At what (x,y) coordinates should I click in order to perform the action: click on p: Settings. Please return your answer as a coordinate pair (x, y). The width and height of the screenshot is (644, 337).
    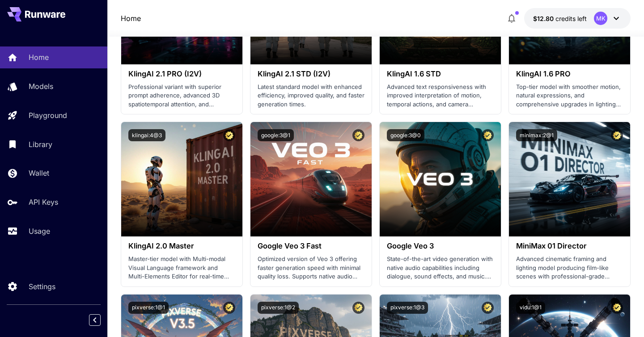
    Looking at the image, I should click on (42, 286).